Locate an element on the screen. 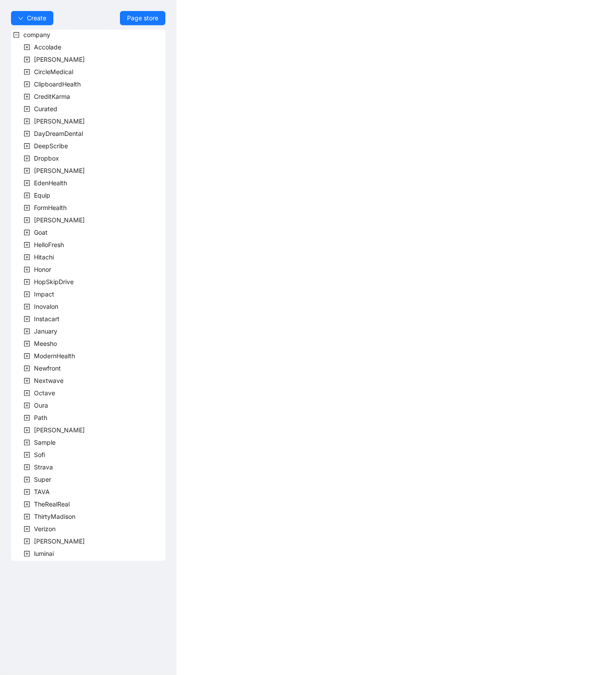  span: Hitachi is located at coordinates (44, 257).